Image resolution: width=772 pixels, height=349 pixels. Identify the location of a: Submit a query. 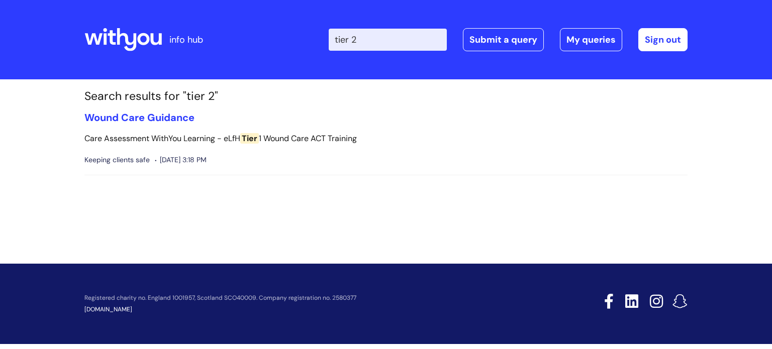
(503, 40).